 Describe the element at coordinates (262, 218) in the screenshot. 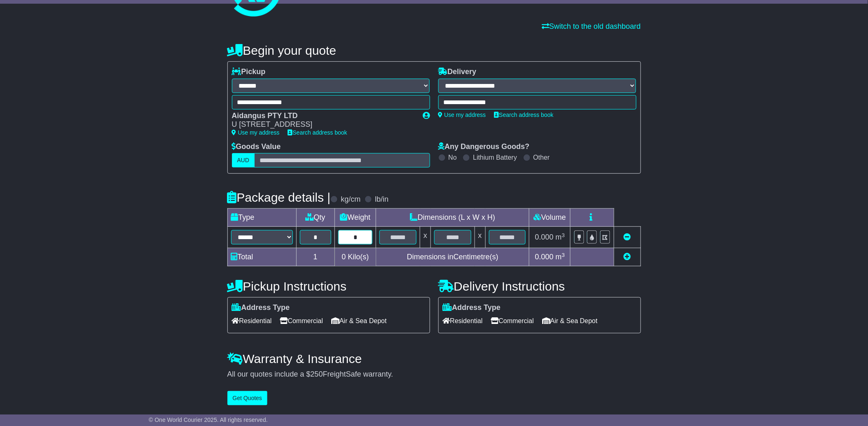

I see `td: Type` at that location.